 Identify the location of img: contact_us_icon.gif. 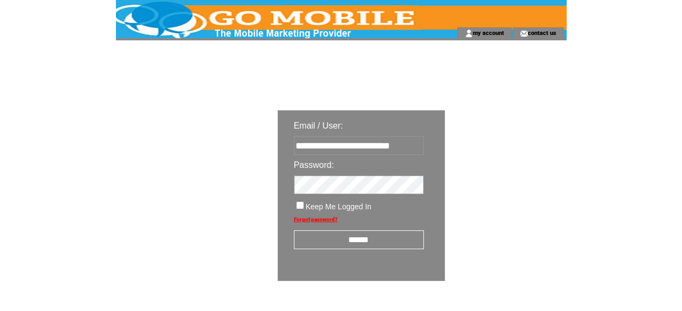
(523, 33).